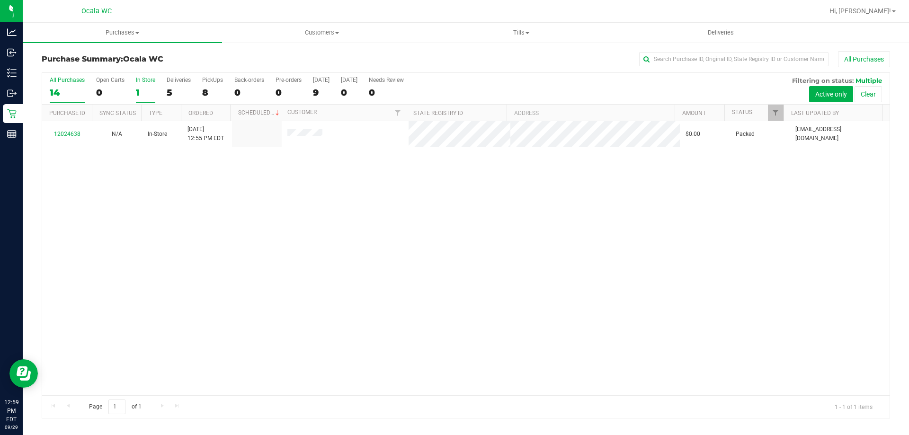 The height and width of the screenshot is (435, 909). What do you see at coordinates (12, 32) in the screenshot?
I see `inline-svg: Analytics` at bounding box center [12, 32].